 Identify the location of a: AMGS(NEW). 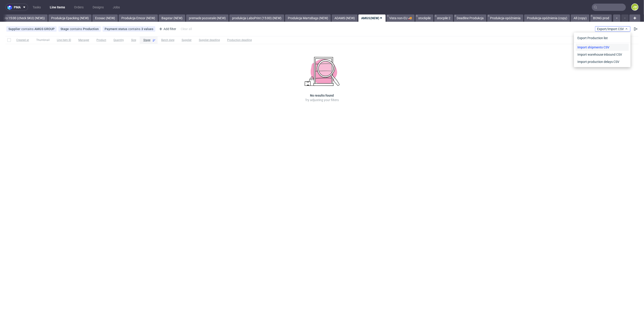
(372, 18).